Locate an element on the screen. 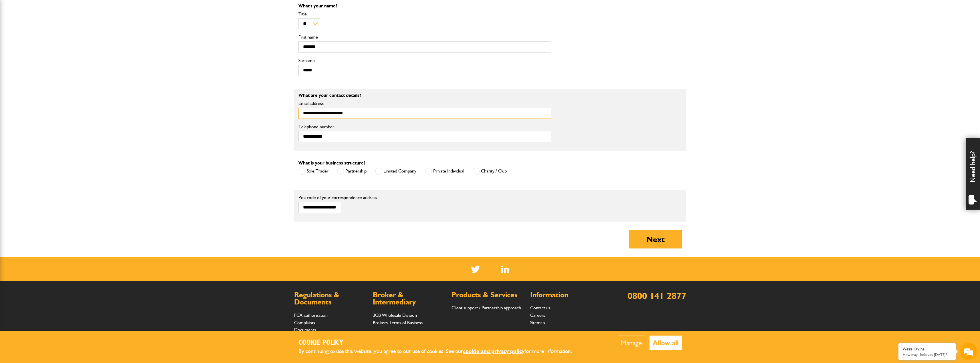  label: Private Individual is located at coordinates (445, 171).